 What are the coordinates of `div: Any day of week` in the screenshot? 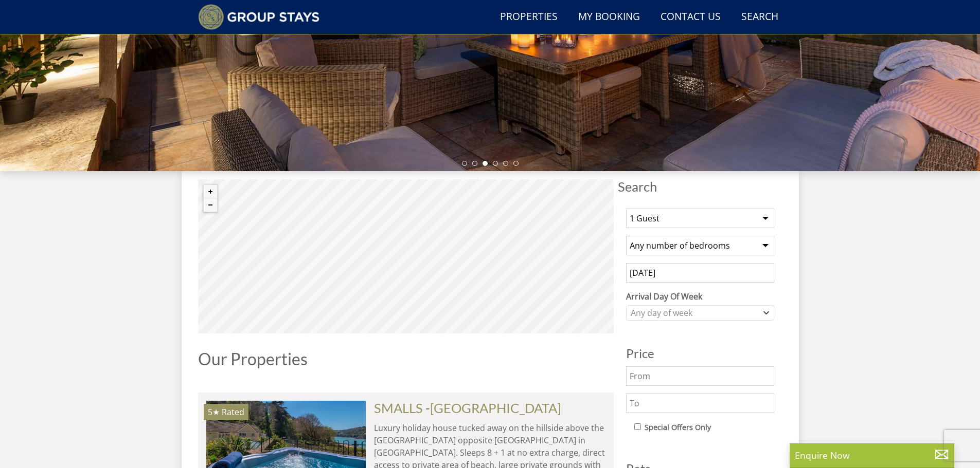 It's located at (694, 313).